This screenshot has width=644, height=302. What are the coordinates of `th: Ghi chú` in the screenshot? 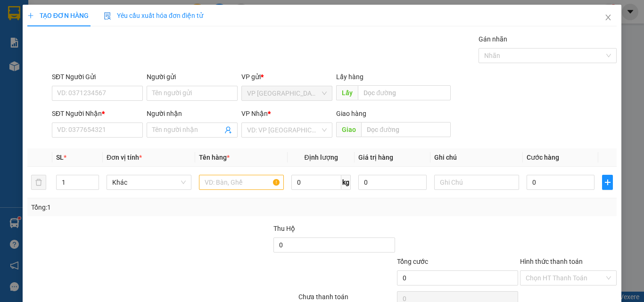 It's located at (477, 158).